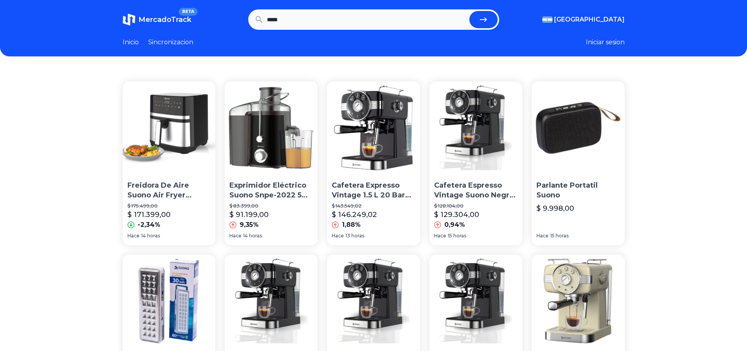 This screenshot has width=747, height=351. I want to click on p: $ 146.249,02, so click(354, 215).